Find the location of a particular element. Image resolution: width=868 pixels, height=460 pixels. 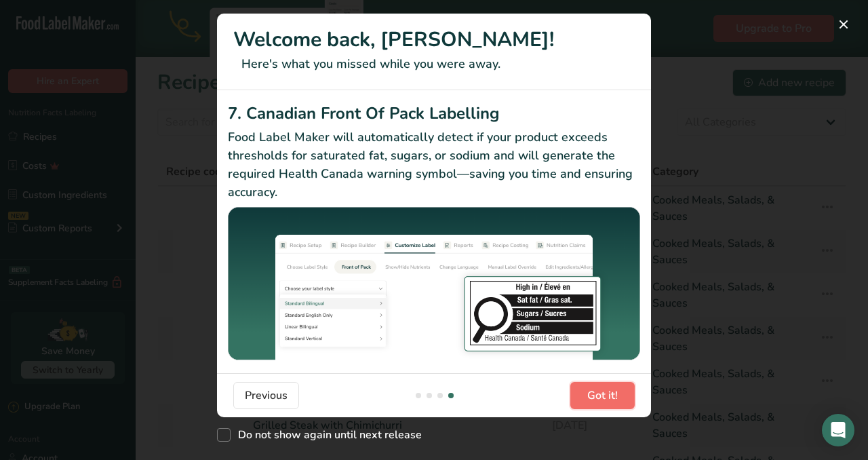

span: Previous is located at coordinates (266, 395).